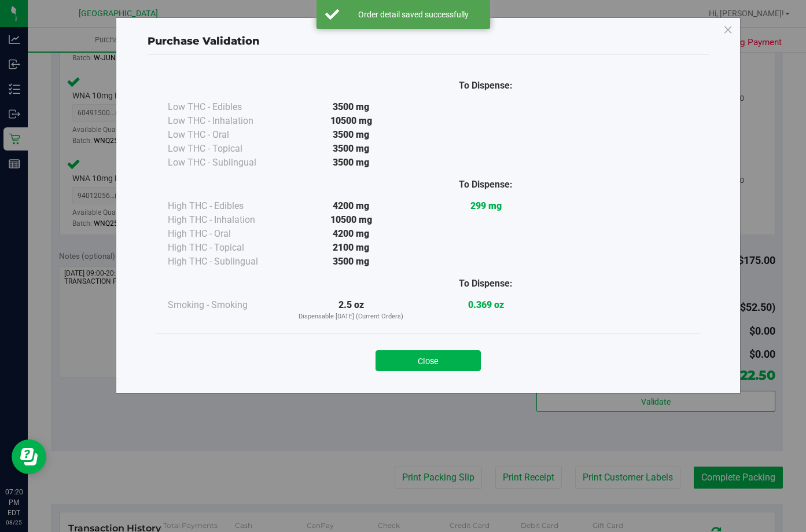  What do you see at coordinates (225, 135) in the screenshot?
I see `div: Low THC - Oral` at bounding box center [225, 135].